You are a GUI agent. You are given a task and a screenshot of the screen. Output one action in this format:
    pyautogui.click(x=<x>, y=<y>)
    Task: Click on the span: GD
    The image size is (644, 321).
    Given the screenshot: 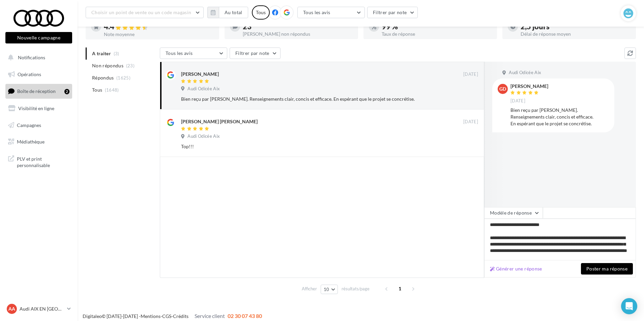 What is the action you would take?
    pyautogui.click(x=503, y=89)
    